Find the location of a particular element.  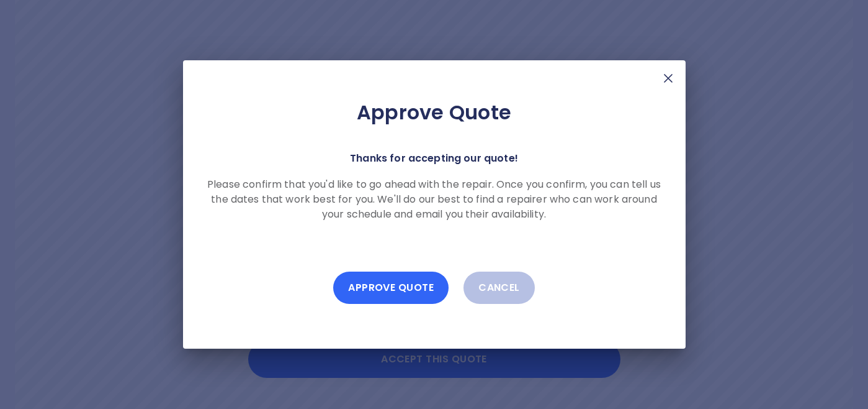

h2: Approve Quote is located at coordinates (434, 113).